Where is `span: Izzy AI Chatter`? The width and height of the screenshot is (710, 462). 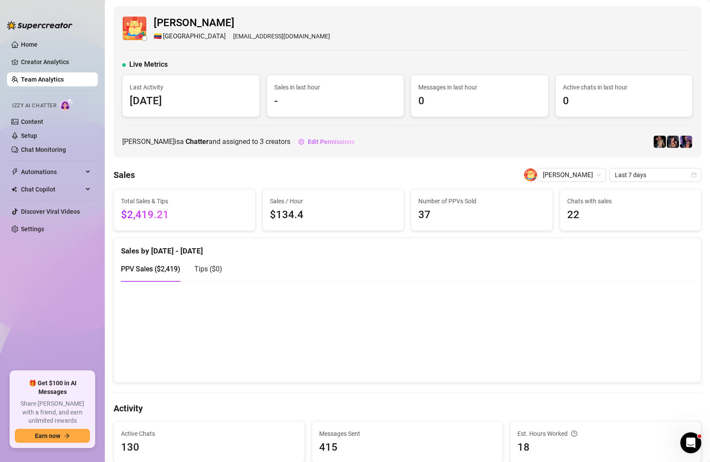
span: Izzy AI Chatter is located at coordinates (34, 106).